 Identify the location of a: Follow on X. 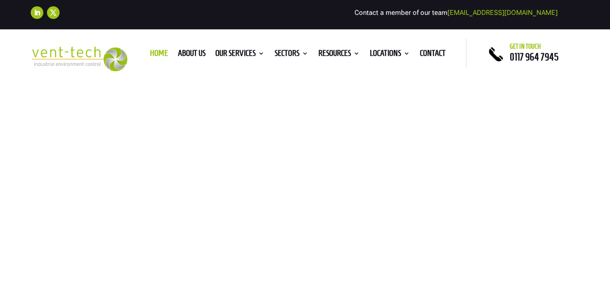
(53, 13).